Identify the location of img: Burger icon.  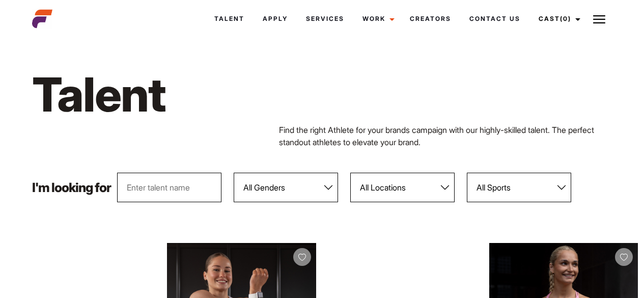
(599, 20).